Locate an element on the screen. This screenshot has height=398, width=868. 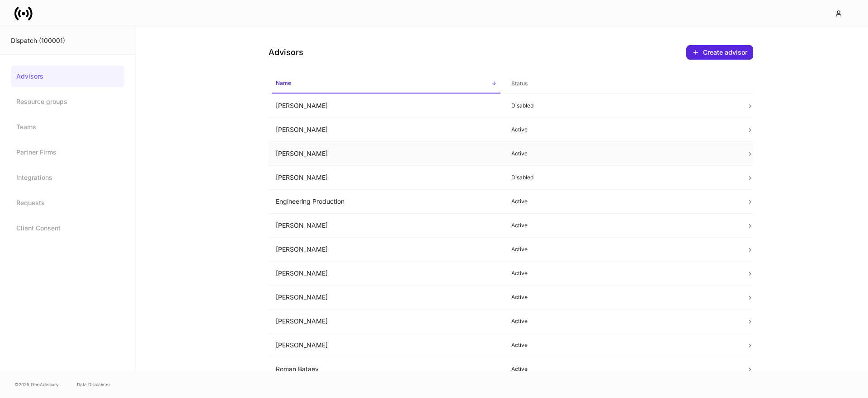
h6: Name is located at coordinates (284, 82).